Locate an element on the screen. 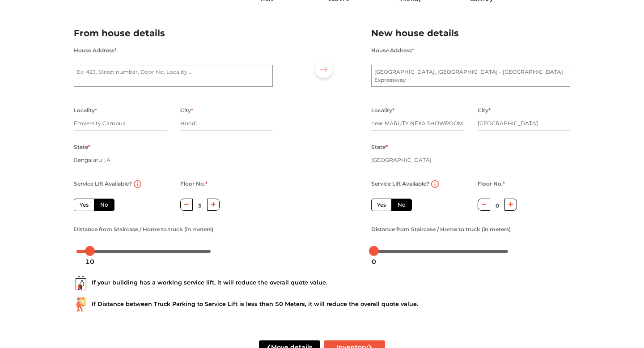  div: If Distance between Truck Parking to Service Lift is less than 50 Meters, it will reduce the over... is located at coordinates (322, 304).